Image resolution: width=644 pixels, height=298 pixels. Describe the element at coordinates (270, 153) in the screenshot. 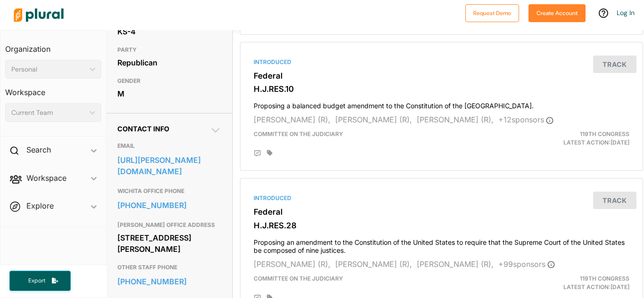

I see `div: Add tags` at that location.